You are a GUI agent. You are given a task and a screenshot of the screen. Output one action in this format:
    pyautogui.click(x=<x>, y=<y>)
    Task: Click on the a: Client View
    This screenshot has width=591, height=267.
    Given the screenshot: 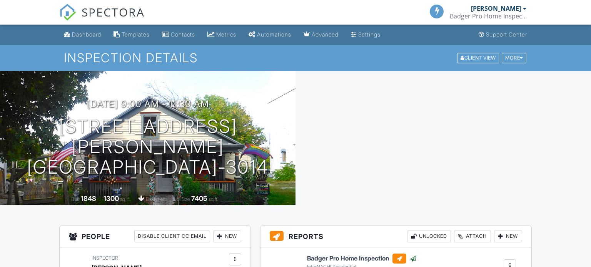 What is the action you would take?
    pyautogui.click(x=479, y=57)
    